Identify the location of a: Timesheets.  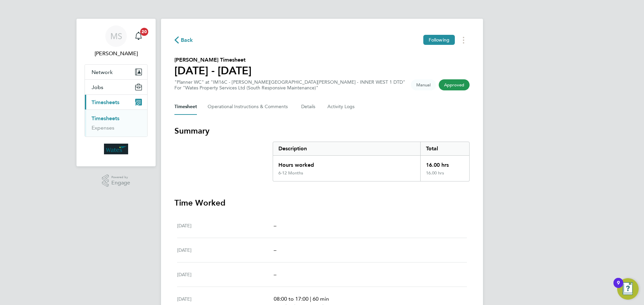
(106, 118).